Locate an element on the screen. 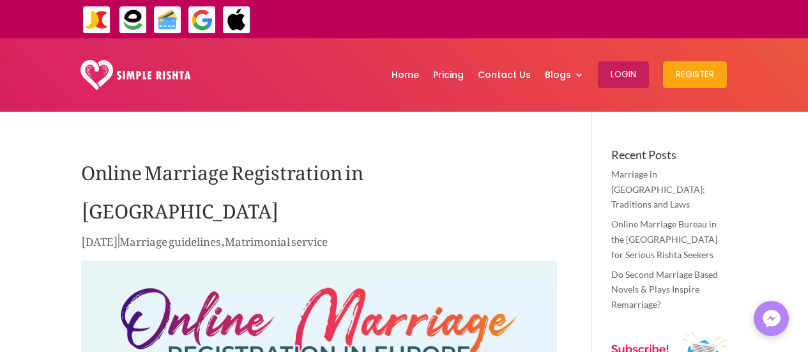 This screenshot has width=808, height=352. h4: Recent Posts is located at coordinates (669, 158).